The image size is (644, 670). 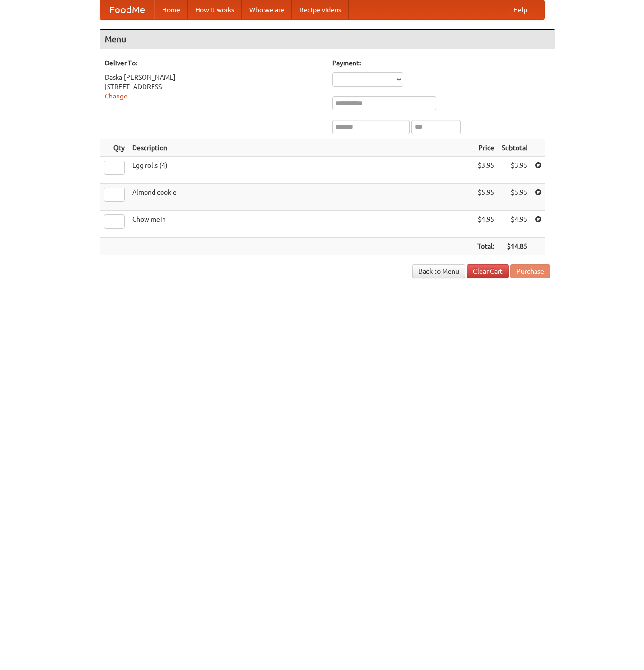 I want to click on a: Help, so click(x=520, y=10).